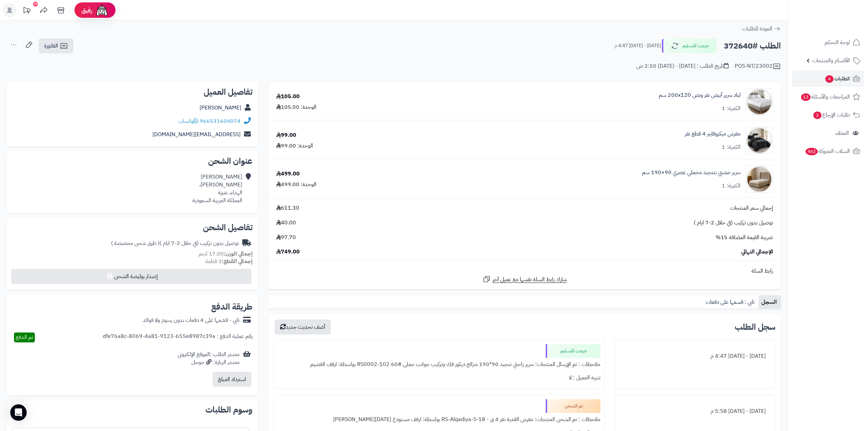  Describe the element at coordinates (231, 307) in the screenshot. I see `h2: طريقة الدفع` at that location.